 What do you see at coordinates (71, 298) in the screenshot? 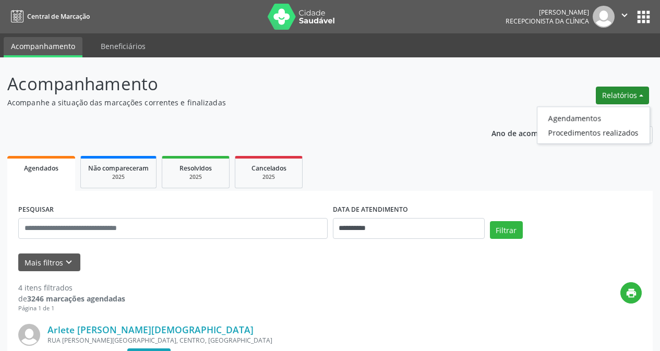
I see `div: de` at bounding box center [71, 298].